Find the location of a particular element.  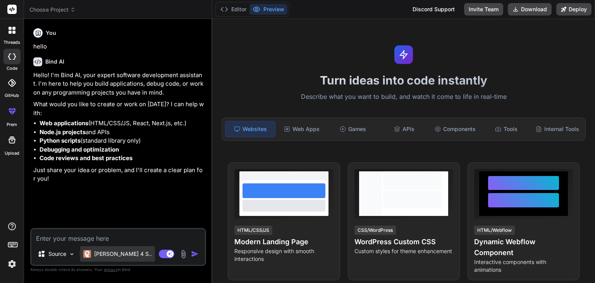

span: Choose Project is located at coordinates (52, 10).